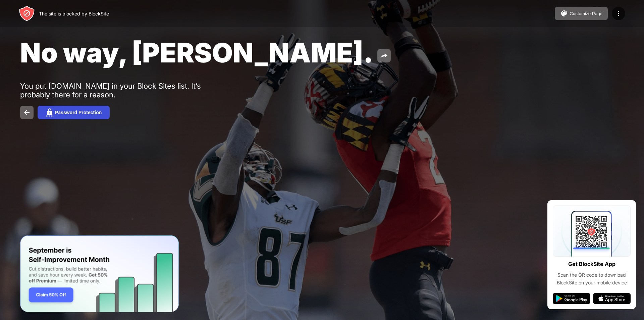  I want to click on img: back.svg, so click(27, 112).